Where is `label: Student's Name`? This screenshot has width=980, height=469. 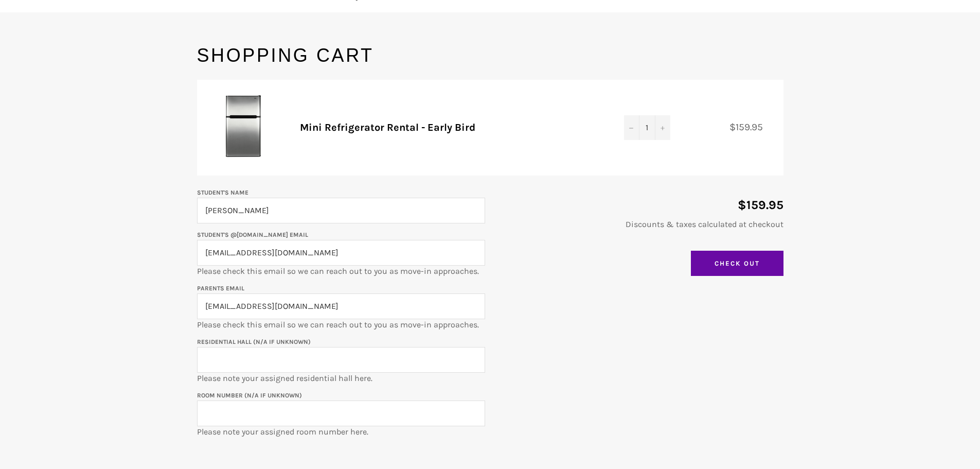 label: Student's Name is located at coordinates (223, 193).